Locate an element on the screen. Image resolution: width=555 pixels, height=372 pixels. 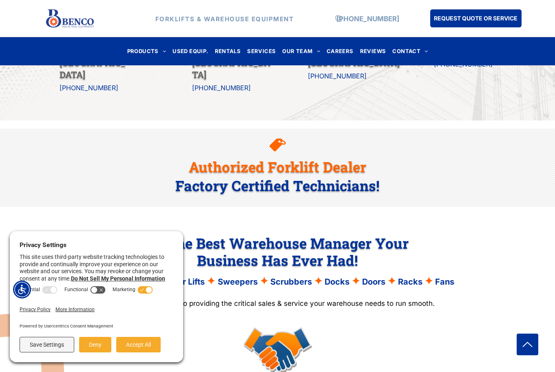
strong: FORKLIFTS & WAREHOUSE EQUIPMENT is located at coordinates (225, 18).